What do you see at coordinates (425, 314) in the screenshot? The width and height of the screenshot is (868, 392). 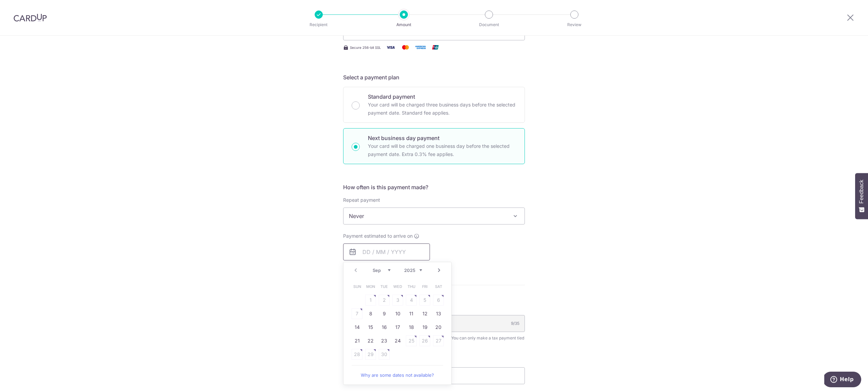 I see `a: 12` at bounding box center [425, 314].